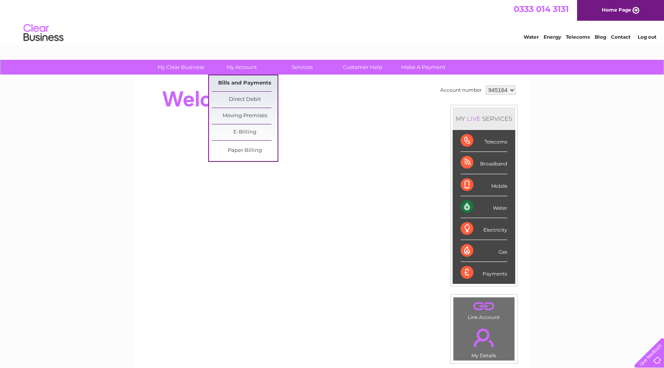 This screenshot has width=664, height=368. What do you see at coordinates (244, 116) in the screenshot?
I see `a: Moving Premises` at bounding box center [244, 116].